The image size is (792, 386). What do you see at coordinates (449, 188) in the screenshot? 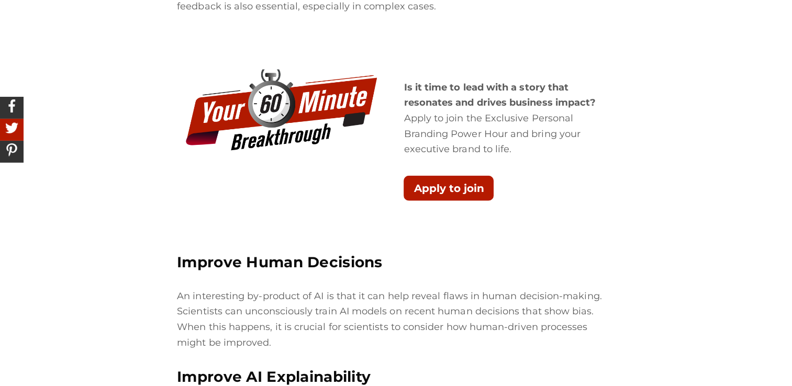
I see `a: Apply to join` at bounding box center [449, 188].